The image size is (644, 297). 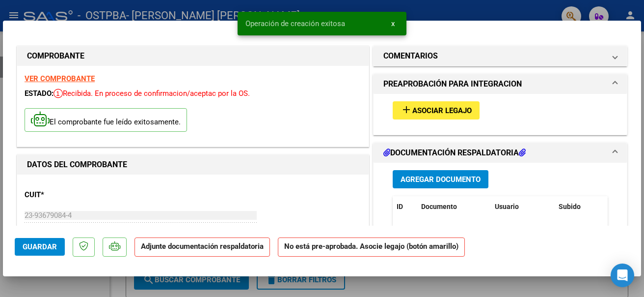 I want to click on span: x, so click(x=393, y=24).